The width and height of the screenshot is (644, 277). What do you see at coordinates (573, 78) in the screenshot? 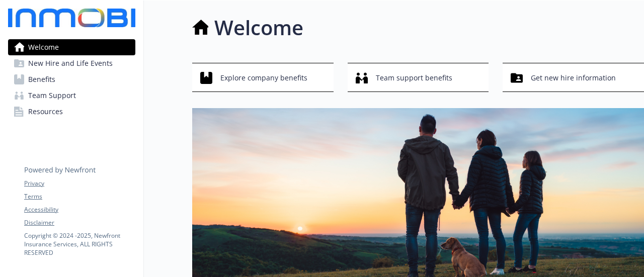
I see `button: Get new hire information` at bounding box center [573, 78].